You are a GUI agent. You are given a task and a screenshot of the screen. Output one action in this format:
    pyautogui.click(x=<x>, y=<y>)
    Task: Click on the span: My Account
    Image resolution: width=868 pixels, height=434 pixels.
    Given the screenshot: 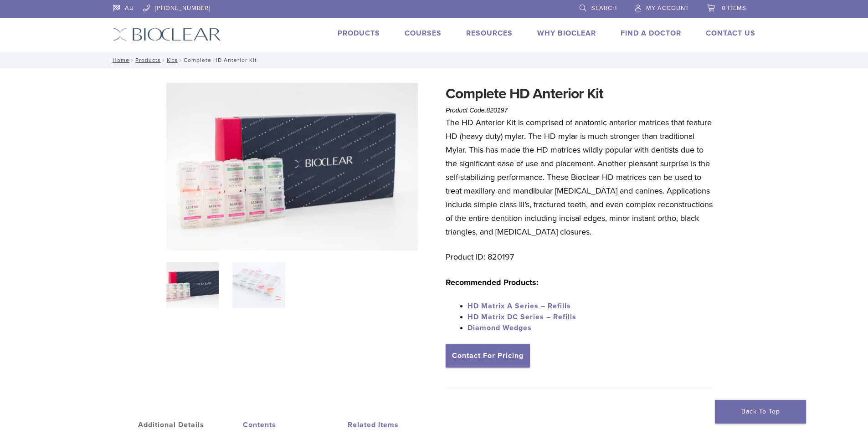 What is the action you would take?
    pyautogui.click(x=668, y=8)
    